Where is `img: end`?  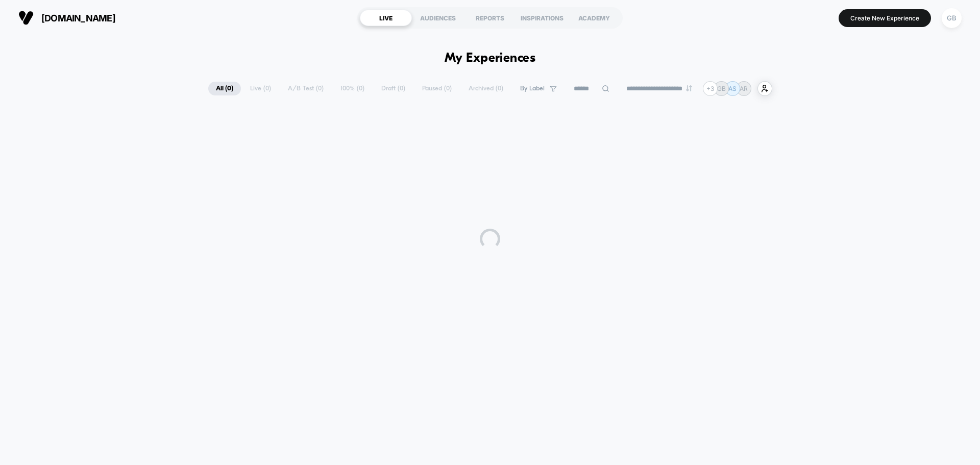
img: end is located at coordinates (690, 88).